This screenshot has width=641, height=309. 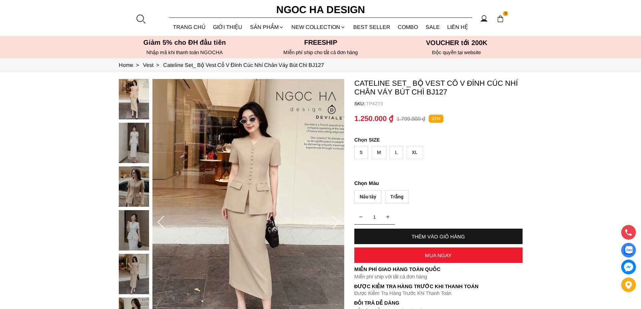 What do you see at coordinates (134, 99) in the screenshot?
I see `img: Cateline Set_ Bộ Vest Cổ V Đính Cúc Nhí Chân Váy Bút Chì BJ127_mini_0` at bounding box center [134, 99].